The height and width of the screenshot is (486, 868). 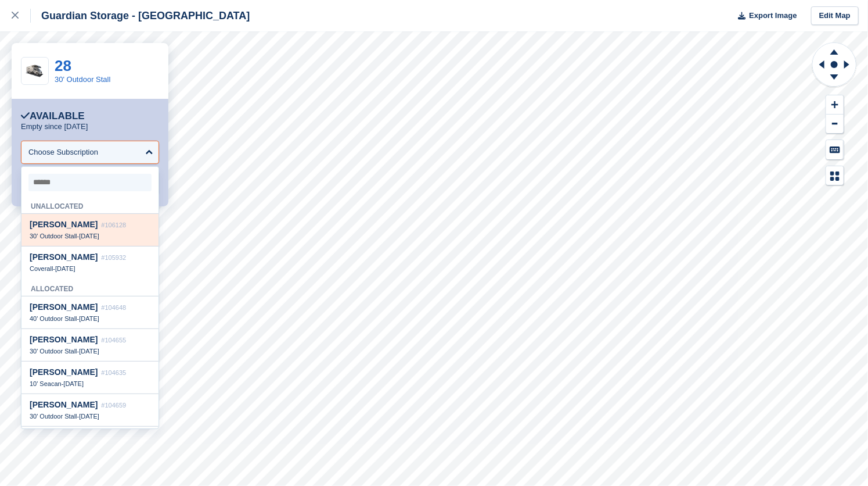 What do you see at coordinates (835, 124) in the screenshot?
I see `button: Zoom Out` at bounding box center [835, 124].